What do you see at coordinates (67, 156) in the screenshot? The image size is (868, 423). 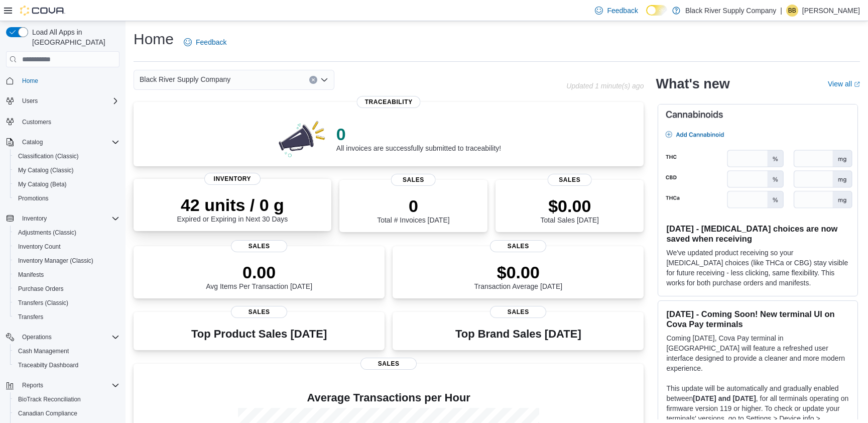 I see `button: Classification (Classic)` at bounding box center [67, 156].